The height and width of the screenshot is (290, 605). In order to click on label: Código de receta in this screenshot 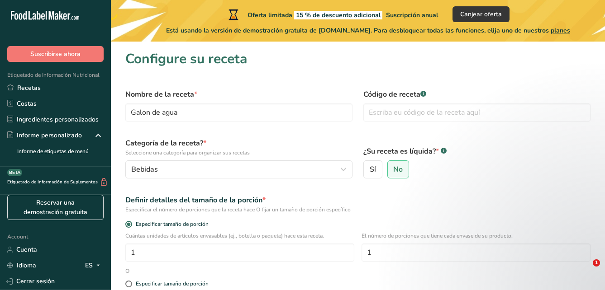, I will do `click(477, 95)`.